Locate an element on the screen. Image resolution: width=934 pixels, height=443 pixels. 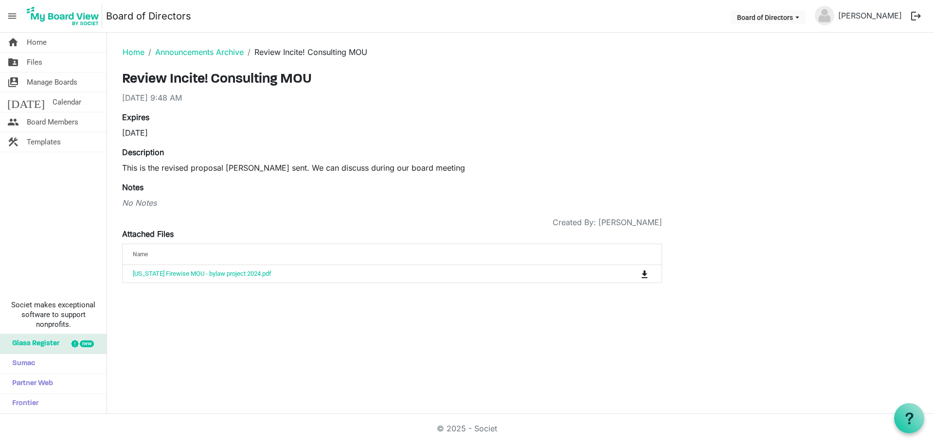
span: Board Members is located at coordinates (53, 122).